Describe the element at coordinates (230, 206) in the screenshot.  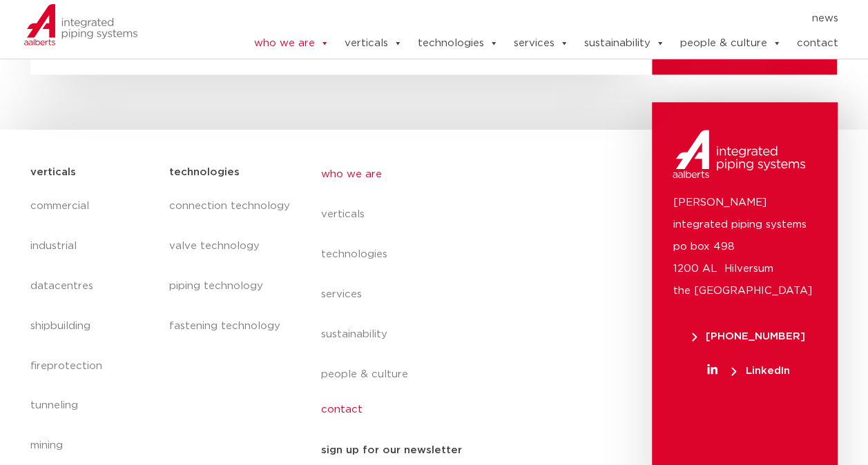
I see `a: connection technology` at that location.